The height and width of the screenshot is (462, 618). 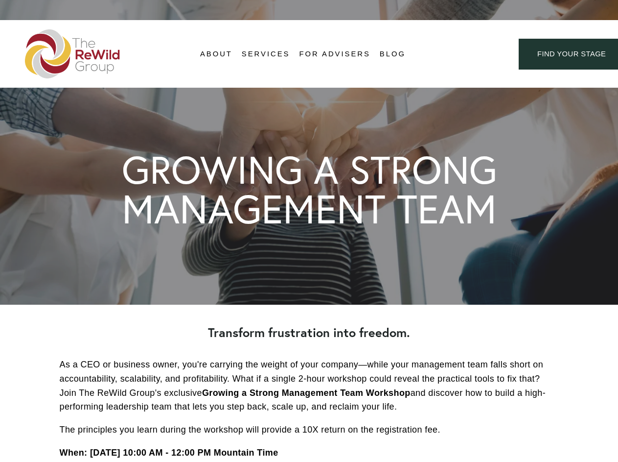 What do you see at coordinates (309, 385) in the screenshot?
I see `p: As a CEO or business owner, you're carrying the weight of your company—while your management team...` at bounding box center [309, 385].